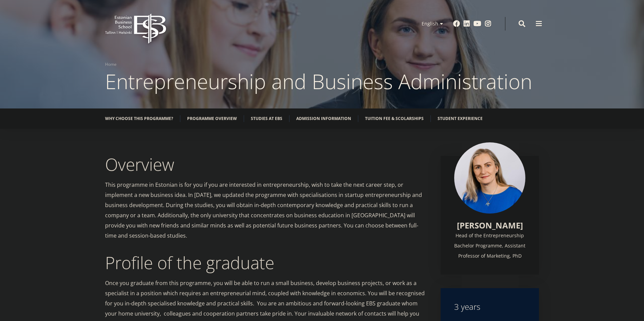 The width and height of the screenshot is (644, 321). What do you see at coordinates (266, 263) in the screenshot?
I see `h2: Profile of the graduate` at bounding box center [266, 263].